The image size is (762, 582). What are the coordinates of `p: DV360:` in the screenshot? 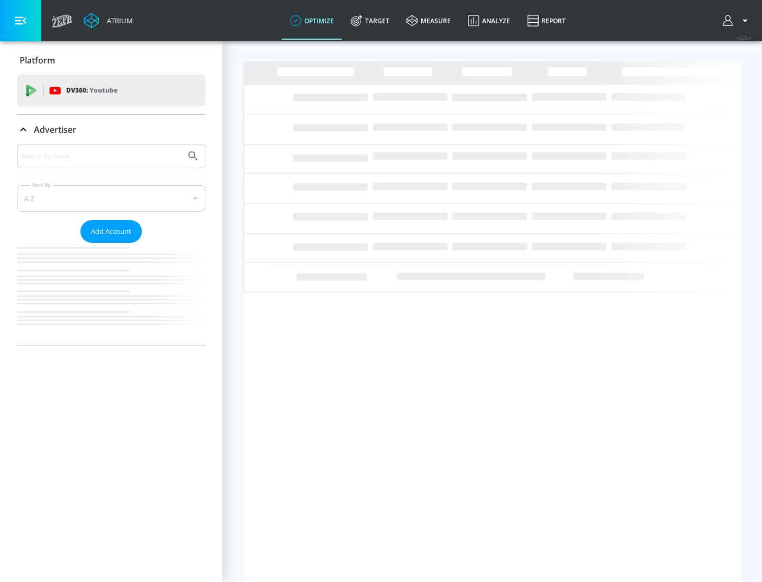 It's located at (92, 91).